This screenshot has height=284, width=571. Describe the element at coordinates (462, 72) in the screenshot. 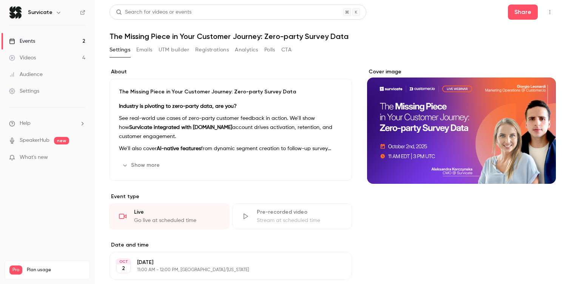

I see `label: Cover image` at that location.